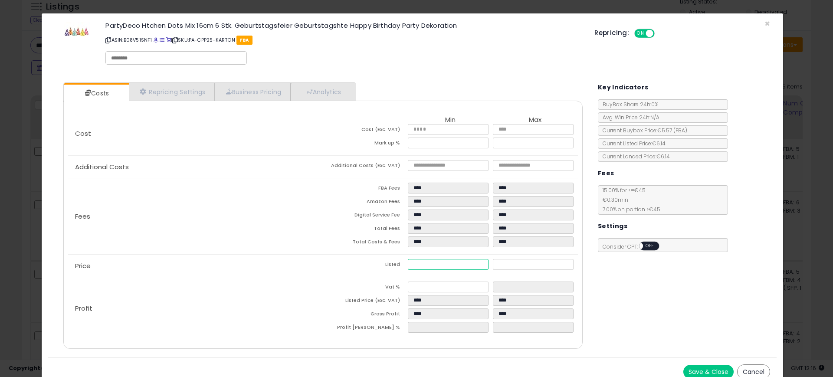 The image size is (833, 377). What do you see at coordinates (606, 173) in the screenshot?
I see `h5: Fees` at bounding box center [606, 173].